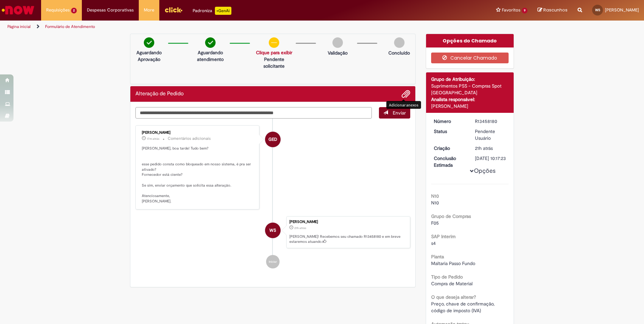  Describe the element at coordinates (273, 140) in the screenshot. I see `span: GED` at that location.